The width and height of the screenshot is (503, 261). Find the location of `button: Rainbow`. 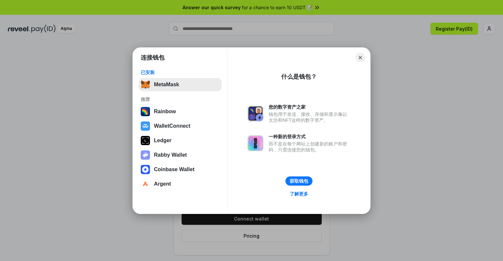

button: Rainbow is located at coordinates (180, 112).